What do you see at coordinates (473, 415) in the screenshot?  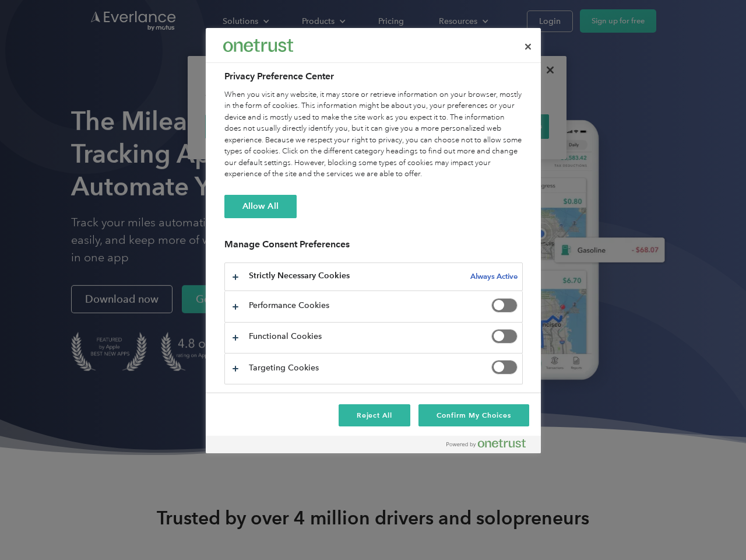 I see `button: Confirm My Choices` at bounding box center [473, 415].